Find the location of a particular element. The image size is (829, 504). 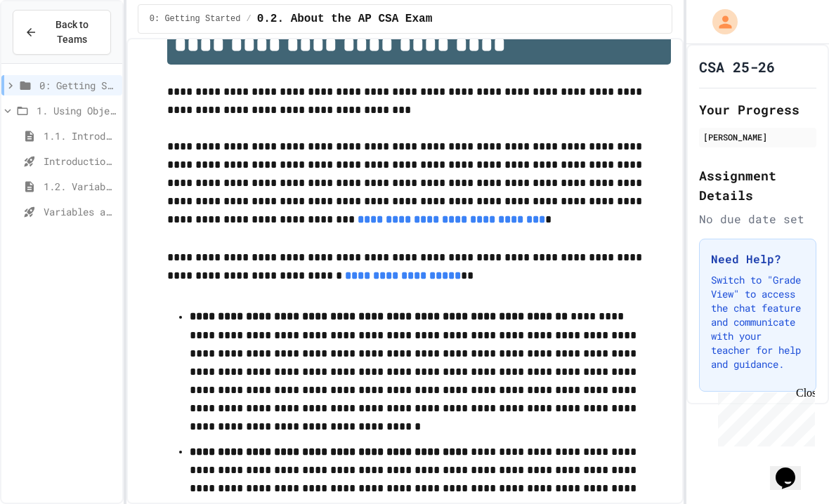

span: 1. Using Objects and Methods is located at coordinates (77, 110).